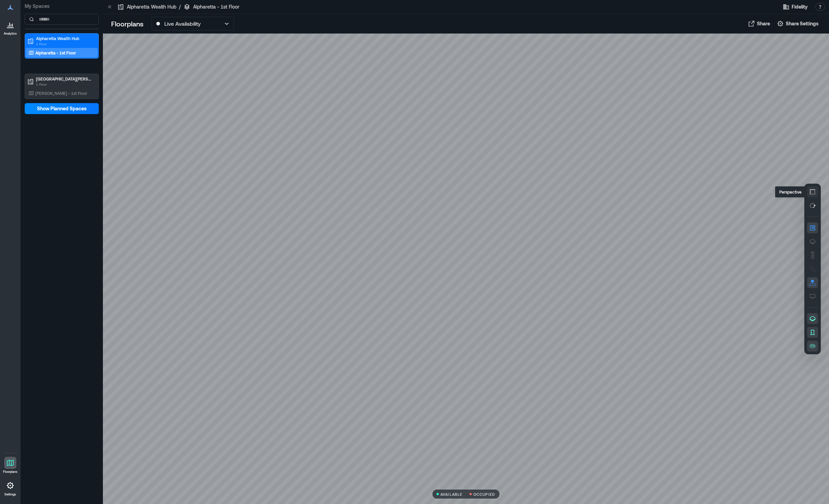 The height and width of the screenshot is (504, 829). I want to click on p: Analytics, so click(10, 33).